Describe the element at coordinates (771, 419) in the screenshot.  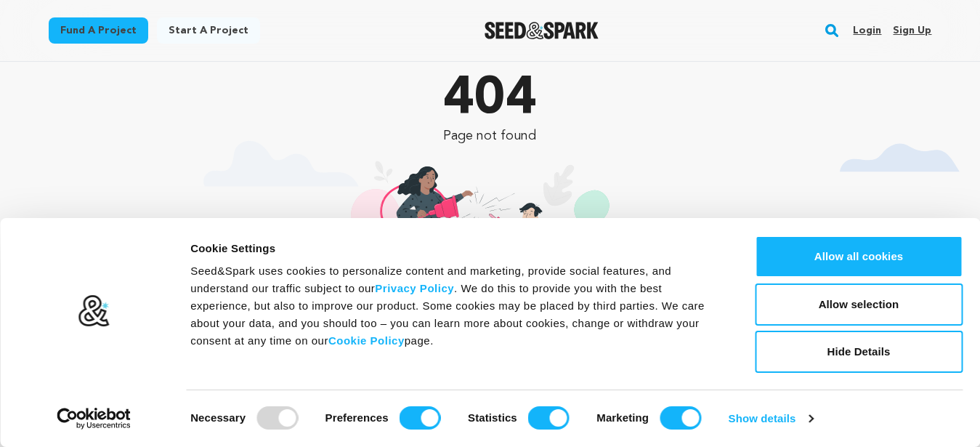
I see `a: Show details` at that location.